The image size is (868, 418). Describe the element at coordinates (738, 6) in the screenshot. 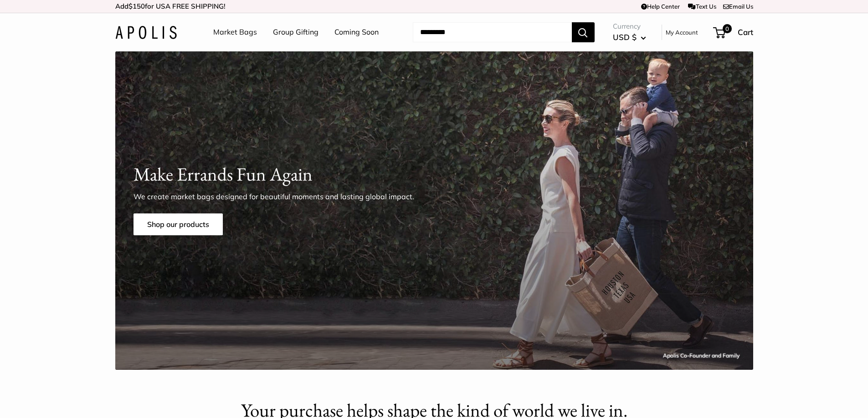

I see `a: Email Us` at that location.